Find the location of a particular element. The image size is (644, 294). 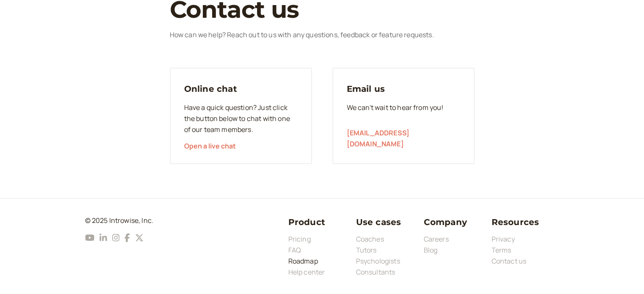

a: Psychologists is located at coordinates (378, 261).